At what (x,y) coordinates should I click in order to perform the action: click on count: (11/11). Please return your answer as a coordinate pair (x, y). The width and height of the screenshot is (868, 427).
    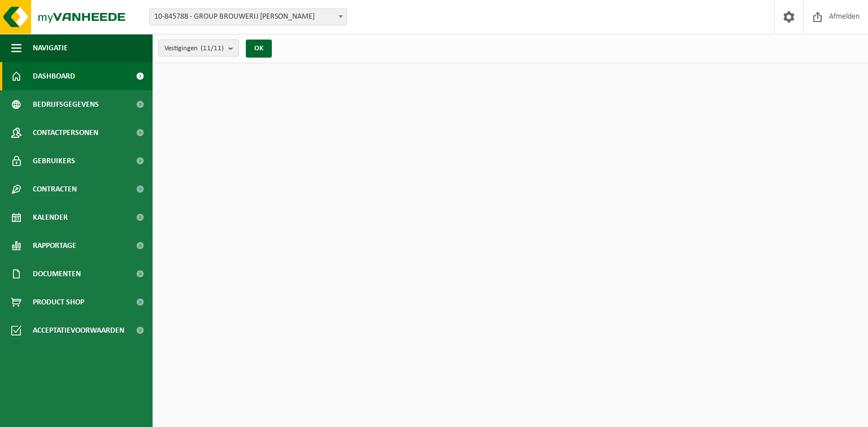
    Looking at the image, I should click on (212, 48).